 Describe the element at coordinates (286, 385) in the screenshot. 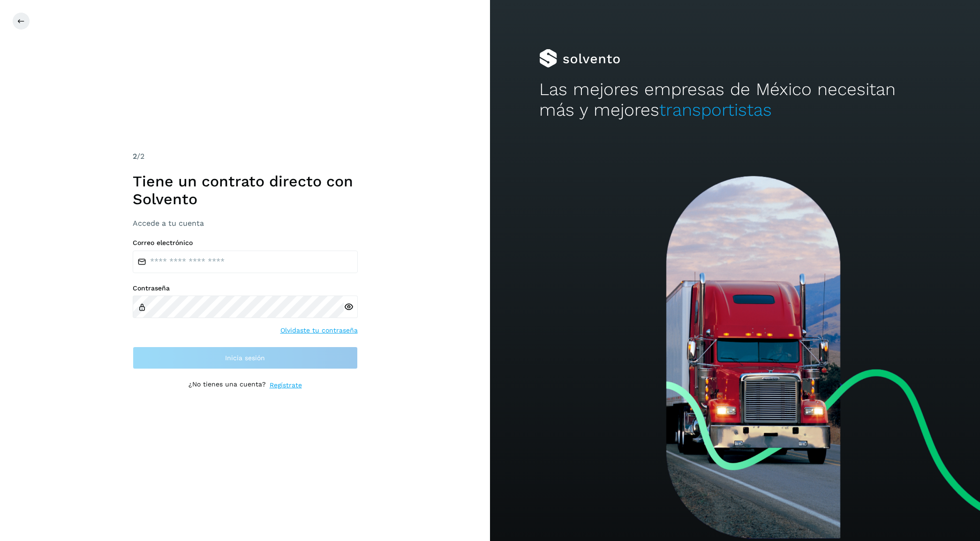

I see `a: Regístrate` at that location.